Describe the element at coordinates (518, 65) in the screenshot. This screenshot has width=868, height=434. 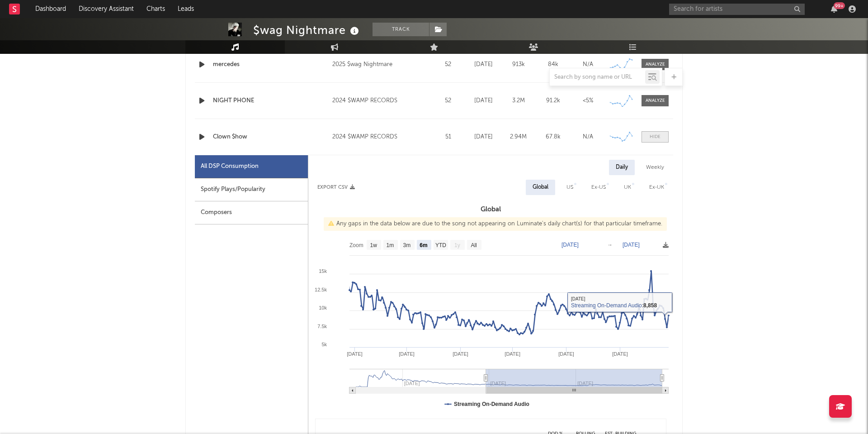
I see `div: 913k` at that location.